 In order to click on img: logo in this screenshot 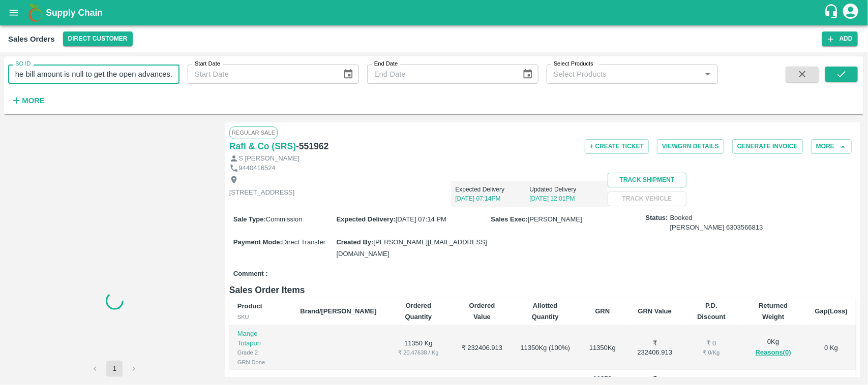, I will do `click(36, 13)`.